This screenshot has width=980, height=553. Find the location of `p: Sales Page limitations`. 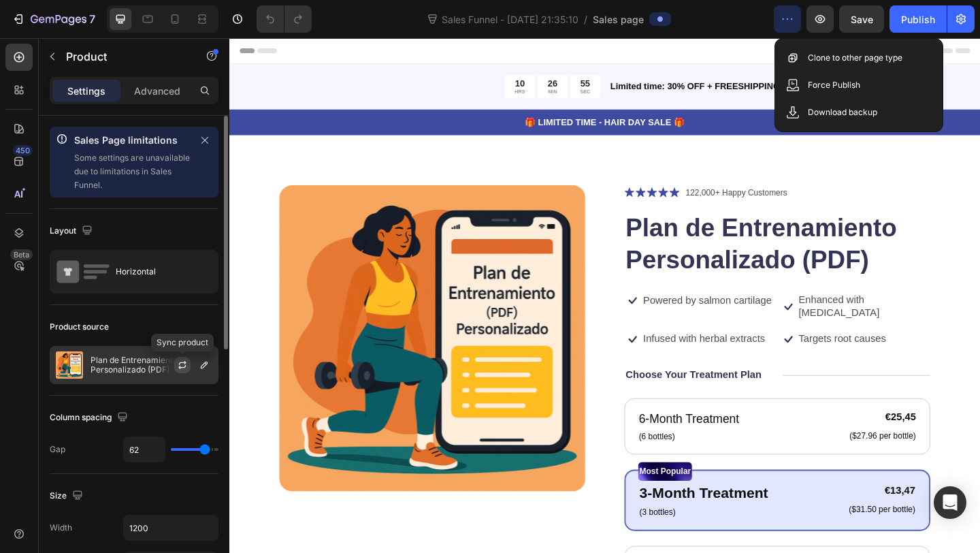

p: Sales Page limitations is located at coordinates (133, 140).